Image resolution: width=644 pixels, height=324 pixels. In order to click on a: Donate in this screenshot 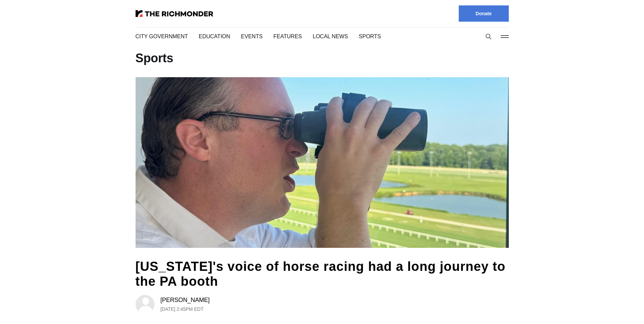, I will do `click(483, 13)`.